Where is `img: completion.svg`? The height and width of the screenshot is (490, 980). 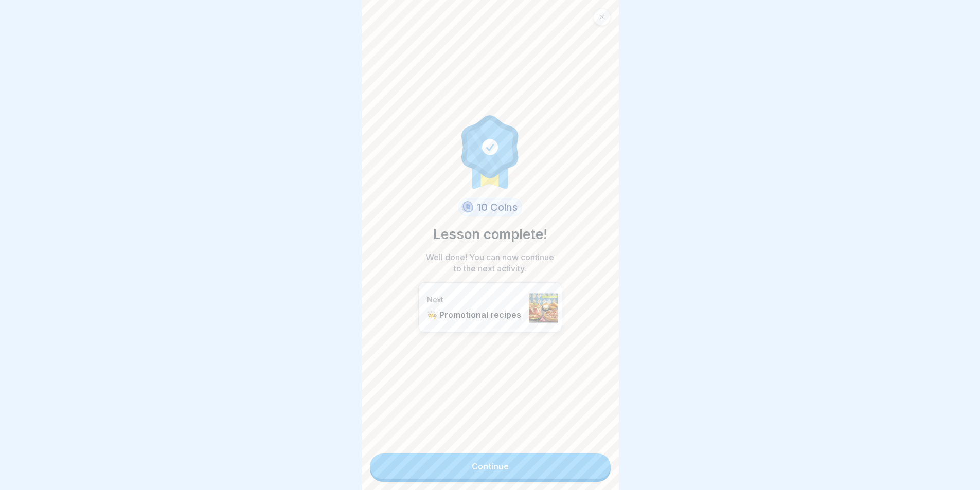 img: completion.svg is located at coordinates (490, 151).